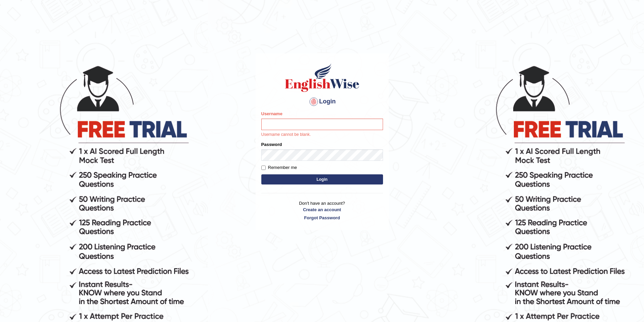  I want to click on label: Remember me, so click(279, 167).